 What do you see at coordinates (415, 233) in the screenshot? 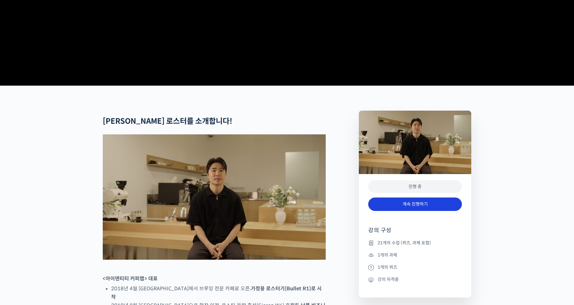
I see `h4: 강의 구성` at bounding box center [415, 233].